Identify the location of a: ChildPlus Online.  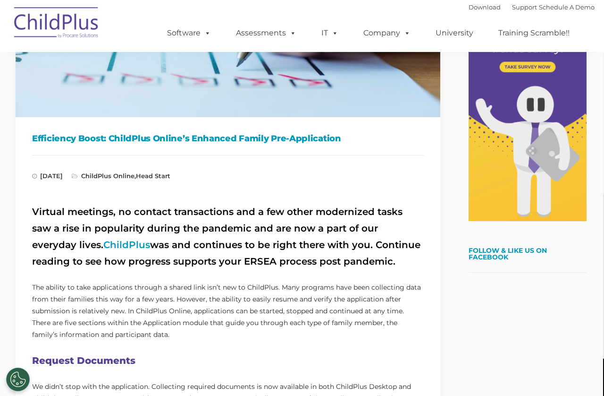
(108, 176).